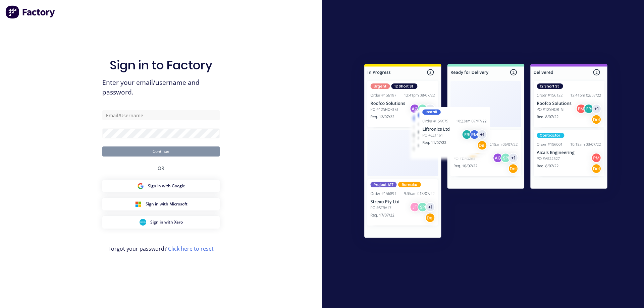 Image resolution: width=644 pixels, height=308 pixels. What do you see at coordinates (30, 12) in the screenshot?
I see `img: Factory` at bounding box center [30, 12].